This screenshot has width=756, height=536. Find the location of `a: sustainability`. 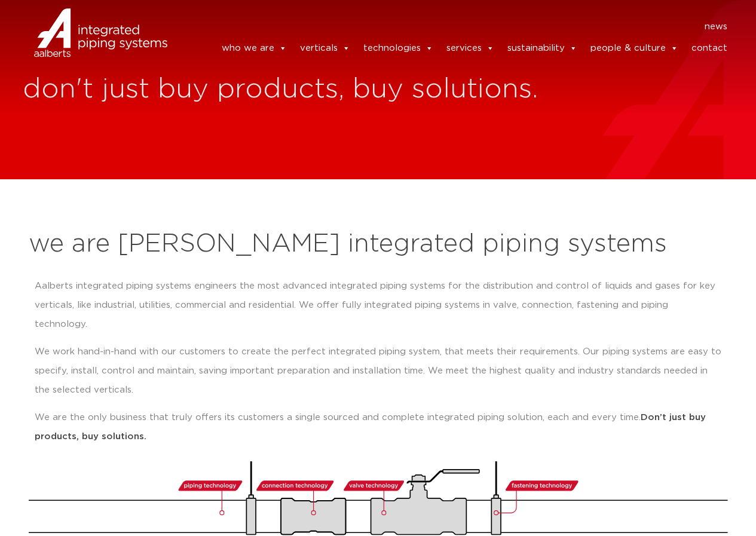

a: sustainability is located at coordinates (542, 48).